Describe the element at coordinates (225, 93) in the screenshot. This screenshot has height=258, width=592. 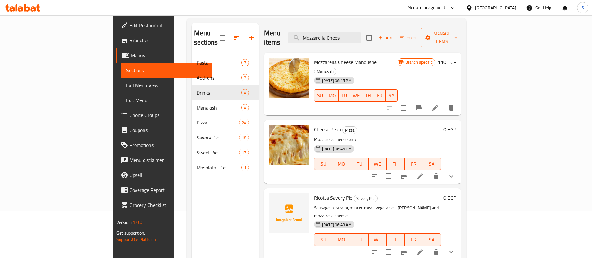
I see `div: Drinks4` at that location.